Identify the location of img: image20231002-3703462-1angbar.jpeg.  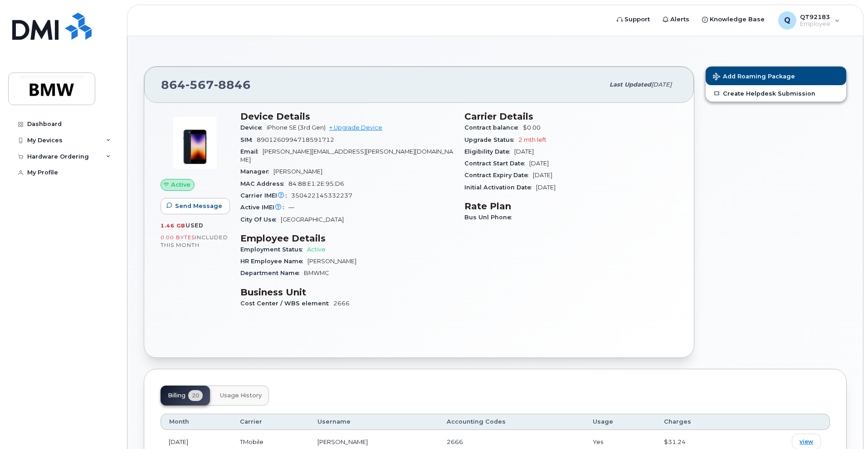
(195, 143).